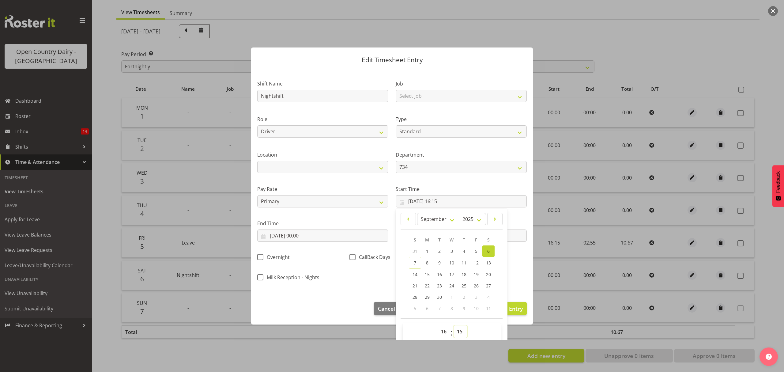 Image resolution: width=784 pixels, height=372 pixels. I want to click on span: 24, so click(452, 285).